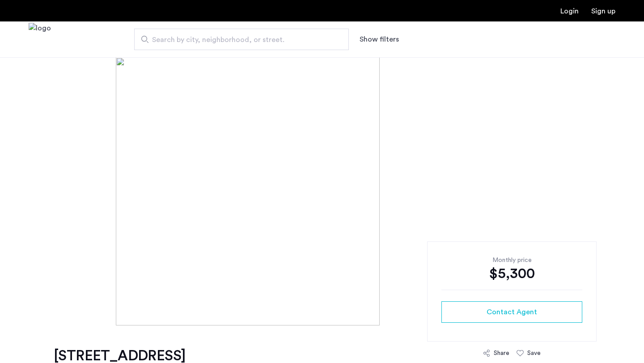 Image resolution: width=644 pixels, height=363 pixels. What do you see at coordinates (322, 191) in the screenshot?
I see `img: [object%20Object]` at bounding box center [322, 191].